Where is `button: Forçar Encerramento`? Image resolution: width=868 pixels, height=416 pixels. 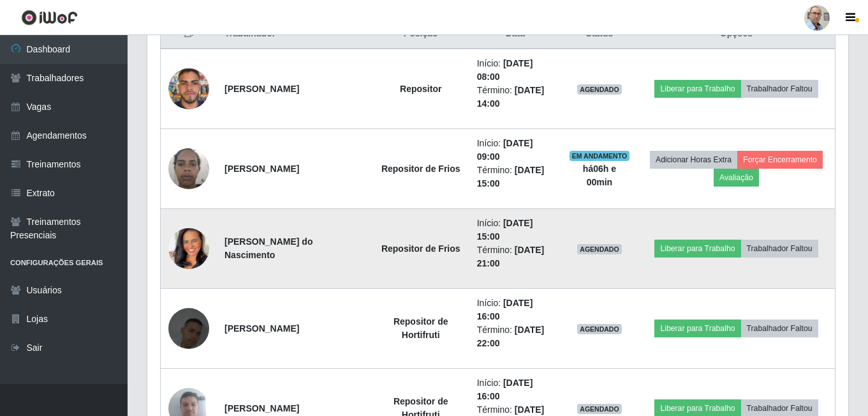
button: Forçar Encerramento is located at coordinates (780, 159).